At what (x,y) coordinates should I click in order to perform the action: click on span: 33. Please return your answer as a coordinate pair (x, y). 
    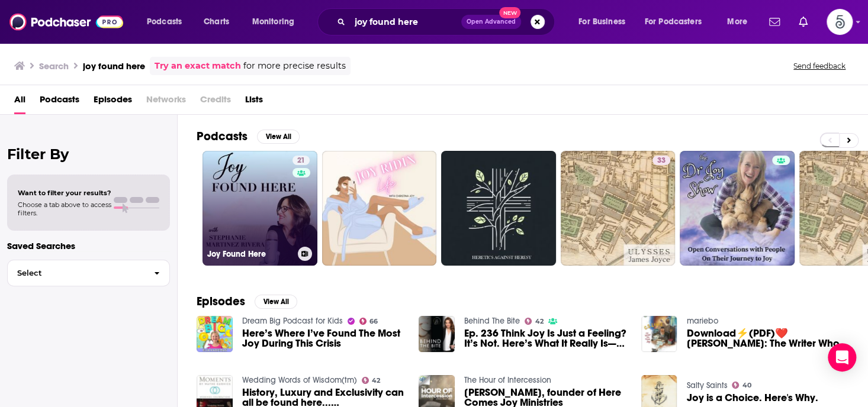
    Looking at the image, I should click on (661, 161).